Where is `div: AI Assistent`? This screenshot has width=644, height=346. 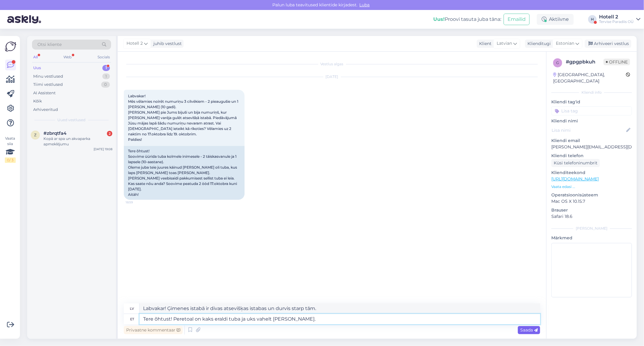 div: AI Assistent is located at coordinates (44, 93).